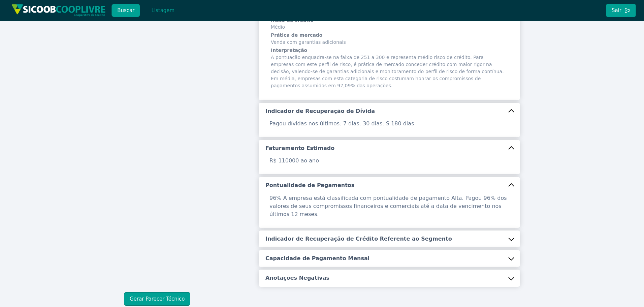 The height and width of the screenshot is (307, 644). I want to click on button: Buscar, so click(126, 10).